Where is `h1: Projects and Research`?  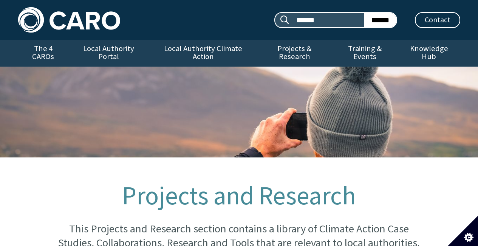 h1: Projects and Research is located at coordinates (239, 195).